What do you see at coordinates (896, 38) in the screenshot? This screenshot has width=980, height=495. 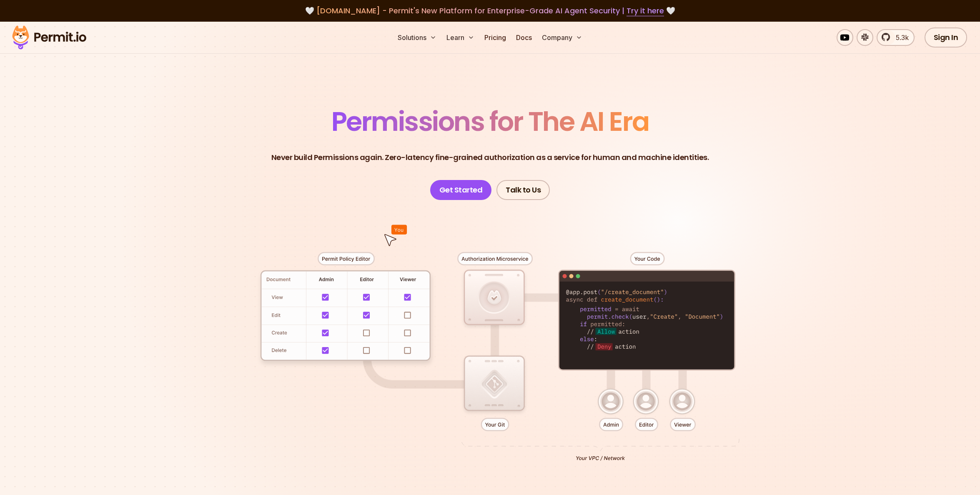 I see `a: 5.3k` at bounding box center [896, 38].